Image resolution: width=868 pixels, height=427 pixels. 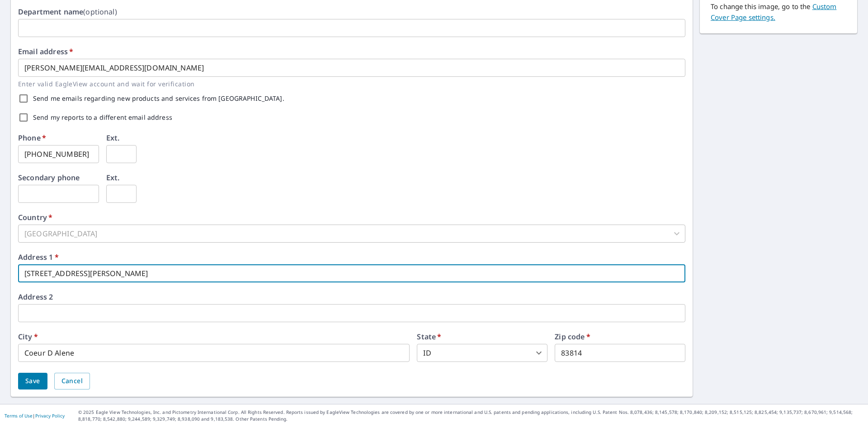 What do you see at coordinates (46, 51) in the screenshot?
I see `label: Email address` at bounding box center [46, 51].